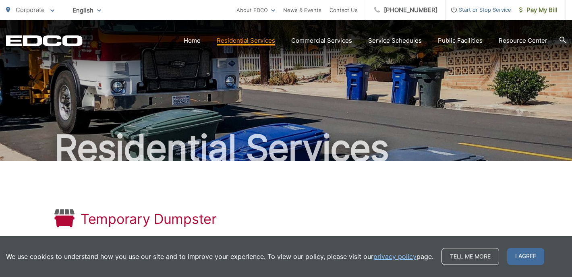 The width and height of the screenshot is (572, 277). Describe the element at coordinates (322, 41) in the screenshot. I see `a: Commercial Services` at that location.